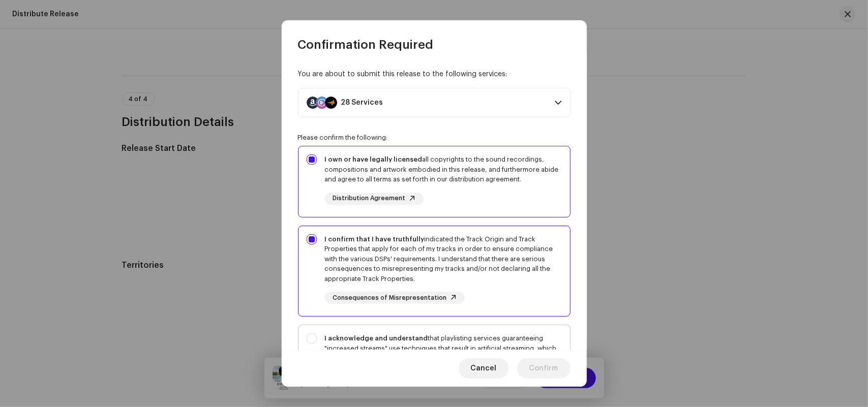 The image size is (868, 407). I want to click on strong: I confirm that I have truthfully, so click(375, 239).